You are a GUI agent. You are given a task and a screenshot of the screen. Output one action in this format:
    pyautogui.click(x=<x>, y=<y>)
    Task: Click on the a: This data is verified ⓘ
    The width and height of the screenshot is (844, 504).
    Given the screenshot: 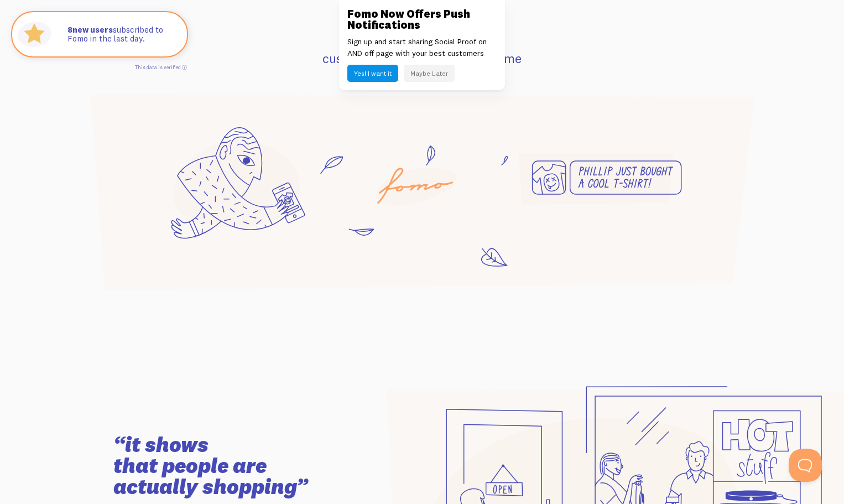 What is the action you would take?
    pyautogui.click(x=161, y=67)
    